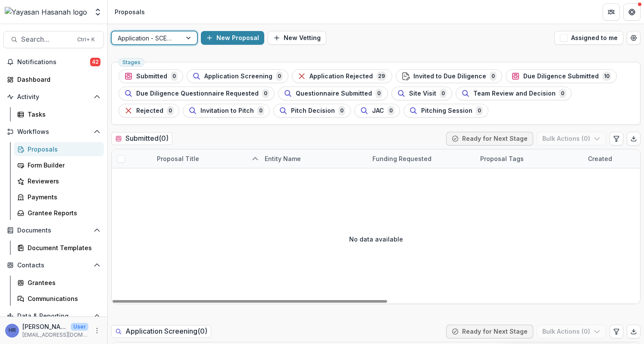  Describe the element at coordinates (54, 40) in the screenshot. I see `button: Search...` at that location.